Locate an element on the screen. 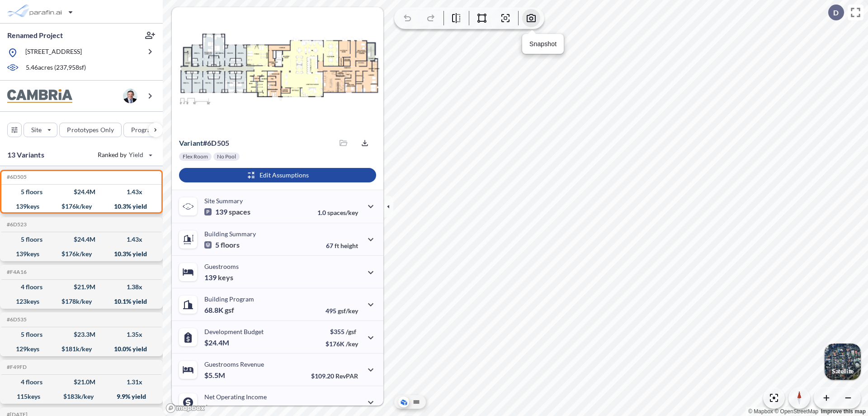  p: 45.0% is located at coordinates (338, 408).